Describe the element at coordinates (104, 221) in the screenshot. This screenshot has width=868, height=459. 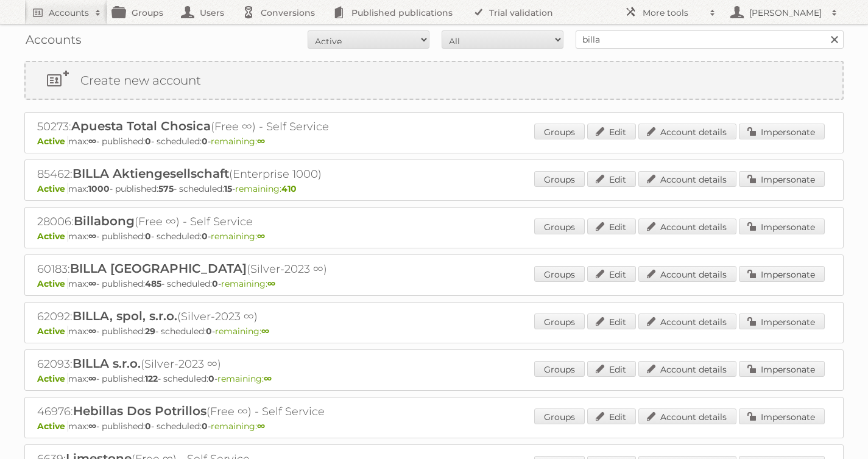
I see `span: Billabong` at that location.